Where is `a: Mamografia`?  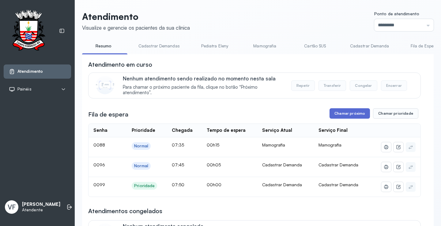 a: Mamografia is located at coordinates (265, 46).